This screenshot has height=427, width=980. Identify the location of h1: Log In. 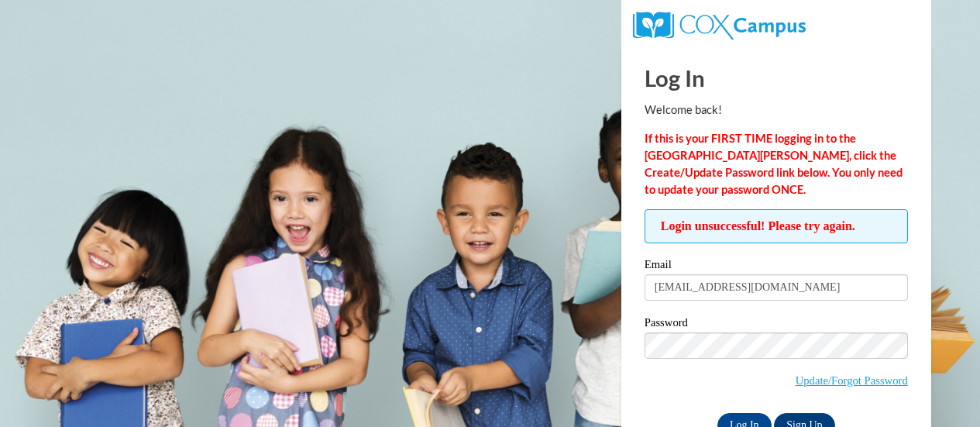
(776, 77).